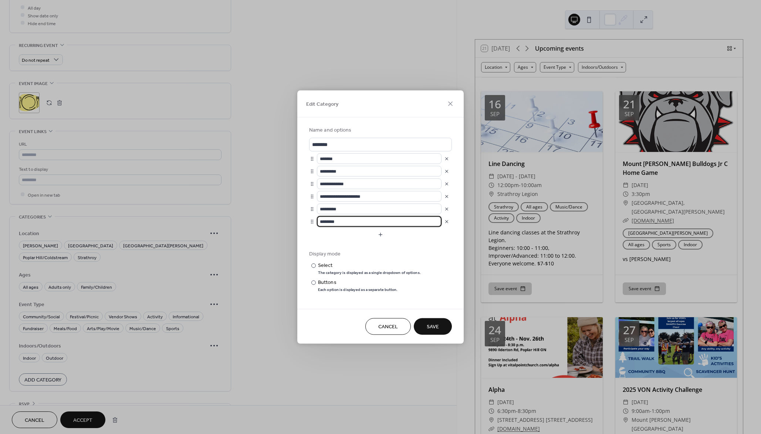 The width and height of the screenshot is (761, 434). I want to click on span: Save, so click(432, 327).